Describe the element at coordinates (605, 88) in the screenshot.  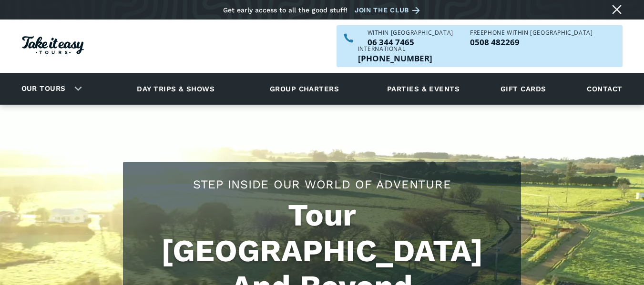
I see `a: Contact` at that location.